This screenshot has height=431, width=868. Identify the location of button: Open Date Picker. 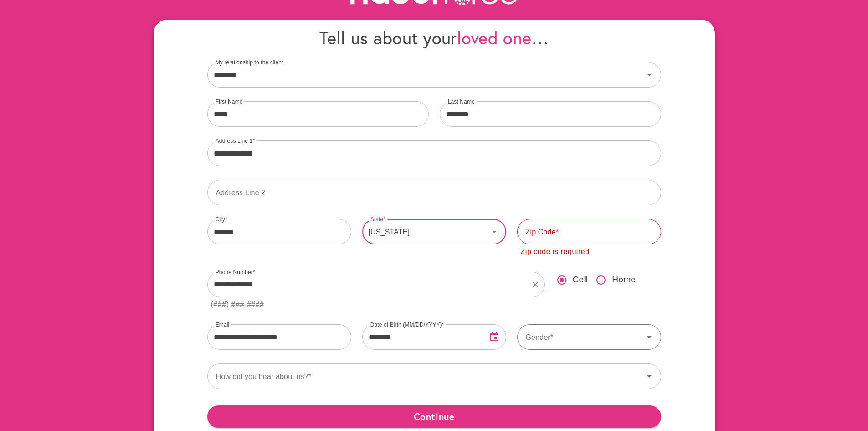
(495, 337).